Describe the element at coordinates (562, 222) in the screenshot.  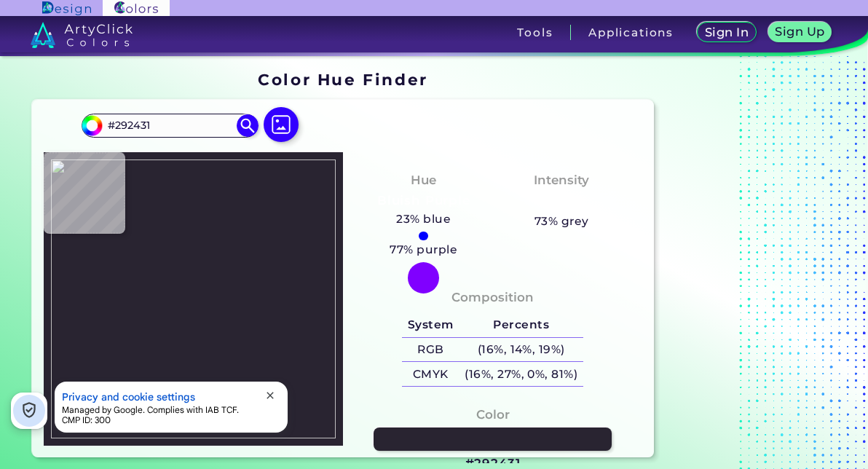
I see `h5: 73% grey` at that location.